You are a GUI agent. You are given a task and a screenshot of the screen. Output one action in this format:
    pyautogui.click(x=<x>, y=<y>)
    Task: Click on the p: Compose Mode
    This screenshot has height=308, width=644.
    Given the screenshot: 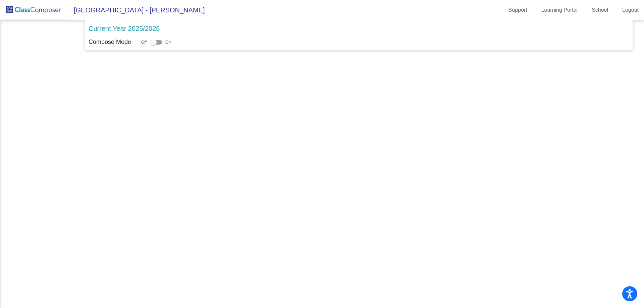 What is the action you would take?
    pyautogui.click(x=110, y=42)
    